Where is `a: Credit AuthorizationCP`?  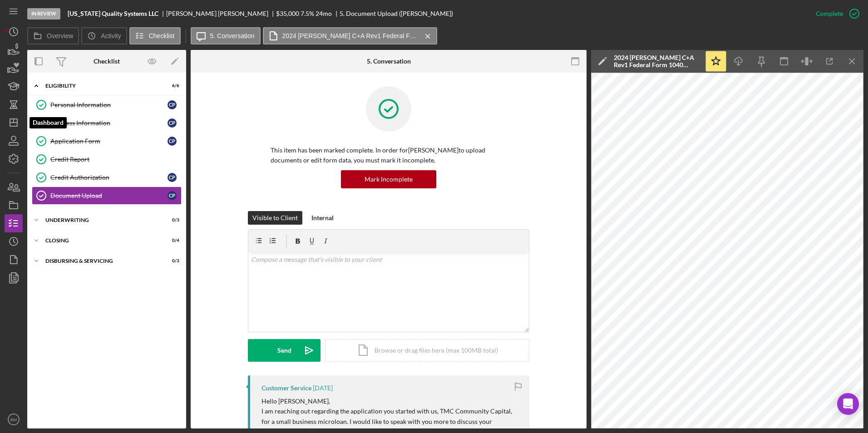
a: Credit AuthorizationCP is located at coordinates (107, 178).